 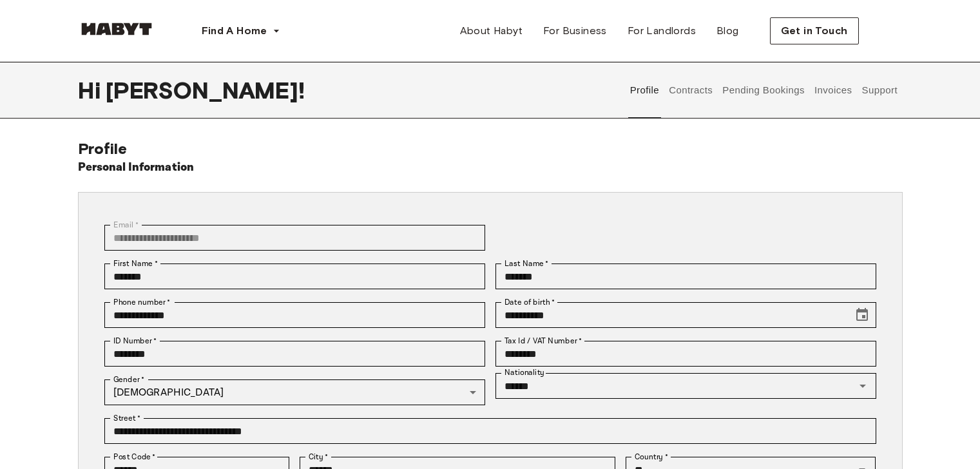 What do you see at coordinates (728, 31) in the screenshot?
I see `span: Blog` at bounding box center [728, 31].